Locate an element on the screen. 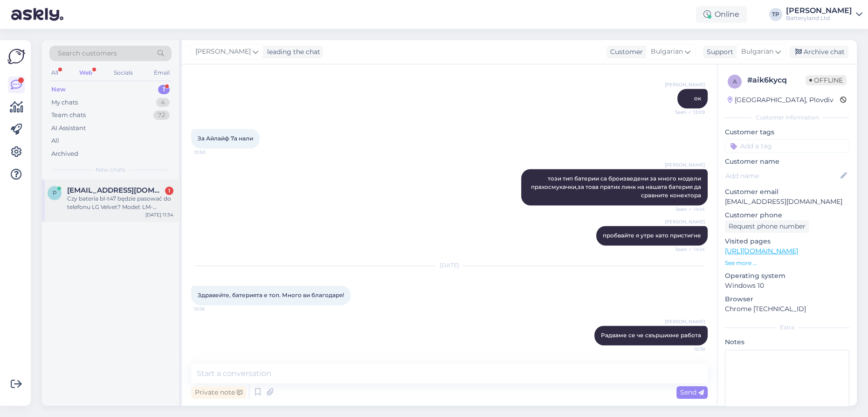 Image resolution: width=868 pixels, height=417 pixels. div: Email is located at coordinates (161, 72).